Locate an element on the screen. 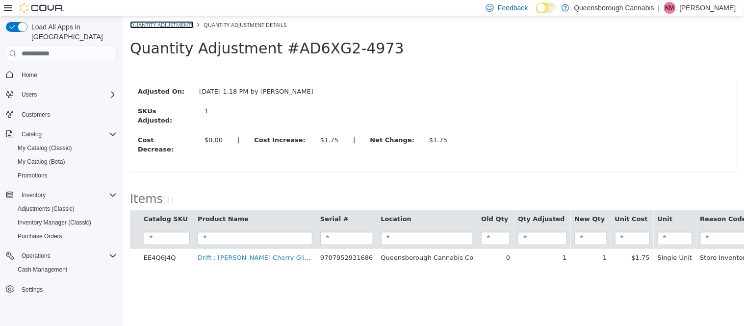 The image size is (744, 326). span: 1 is located at coordinates (46, 184).